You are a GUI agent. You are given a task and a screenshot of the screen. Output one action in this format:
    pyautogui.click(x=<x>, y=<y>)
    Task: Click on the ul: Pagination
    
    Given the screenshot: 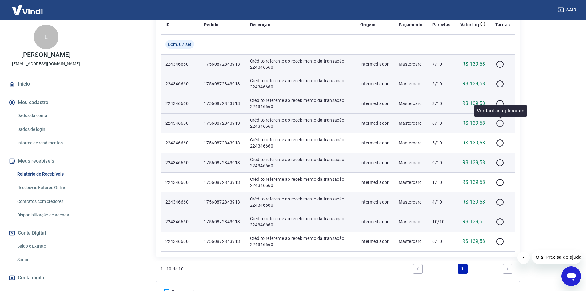 What is the action you would take?
    pyautogui.click(x=463, y=269)
    